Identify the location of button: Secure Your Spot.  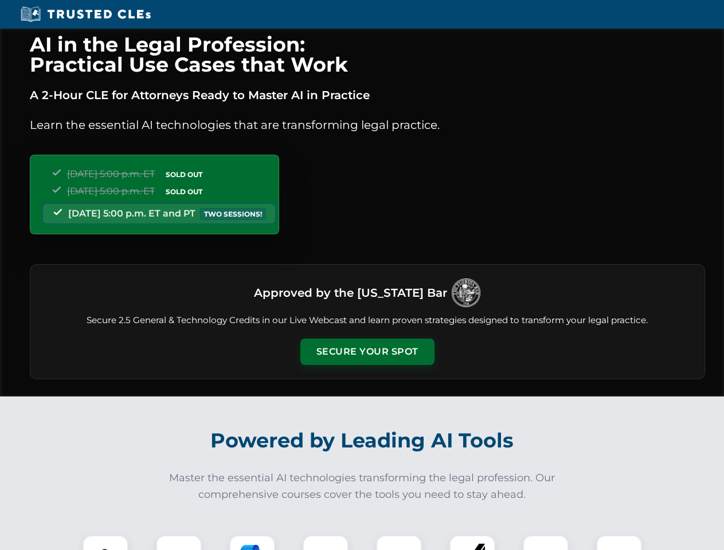
(367, 352).